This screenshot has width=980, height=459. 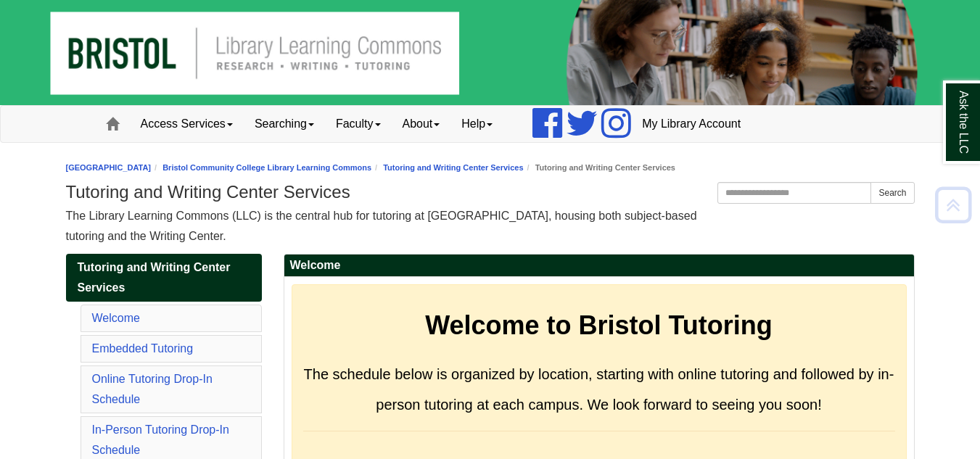 What do you see at coordinates (284, 124) in the screenshot?
I see `a: Searching` at bounding box center [284, 124].